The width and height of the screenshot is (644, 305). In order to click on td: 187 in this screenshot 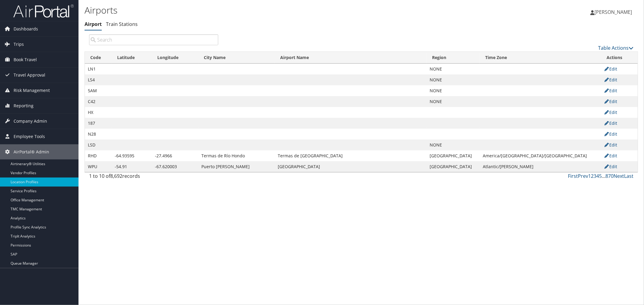, I will do `click(98, 124)`.